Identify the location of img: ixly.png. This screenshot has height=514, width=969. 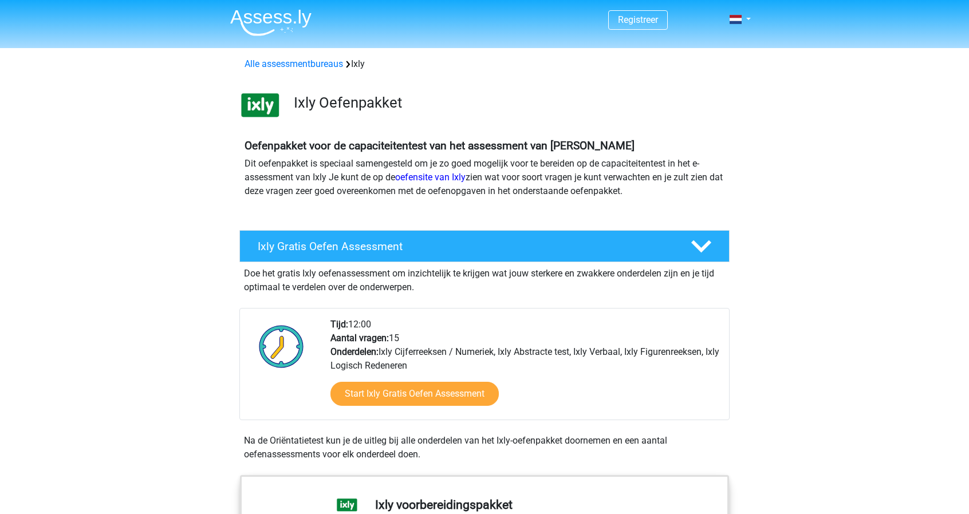
(260, 105).